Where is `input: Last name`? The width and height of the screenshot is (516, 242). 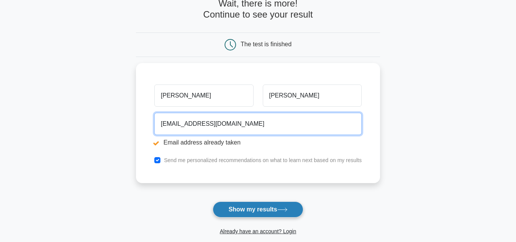
input: Last name is located at coordinates (312, 96).